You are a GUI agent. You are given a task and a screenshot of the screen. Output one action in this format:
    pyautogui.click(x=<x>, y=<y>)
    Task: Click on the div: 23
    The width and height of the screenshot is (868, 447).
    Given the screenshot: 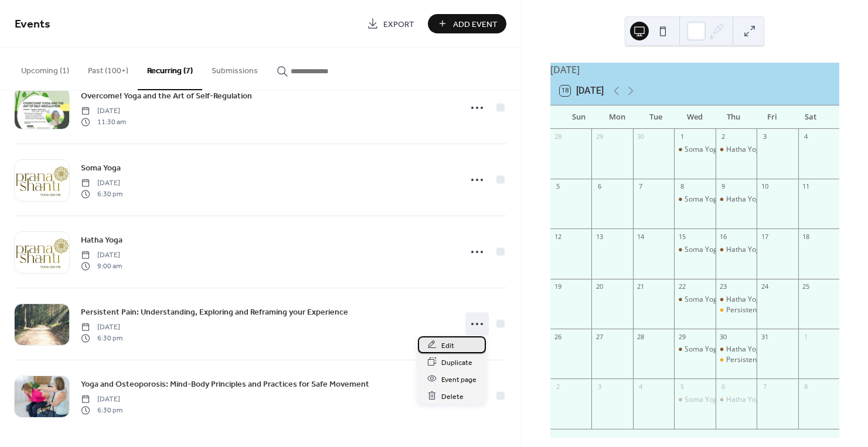 What is the action you would take?
    pyautogui.click(x=723, y=286)
    